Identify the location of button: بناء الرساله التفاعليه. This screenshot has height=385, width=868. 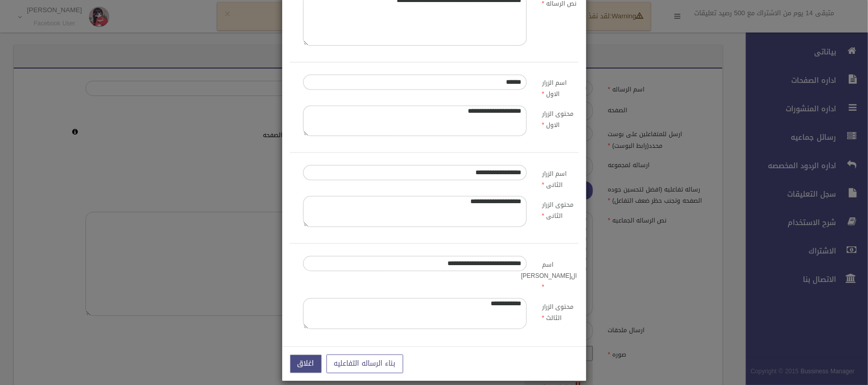
(365, 364).